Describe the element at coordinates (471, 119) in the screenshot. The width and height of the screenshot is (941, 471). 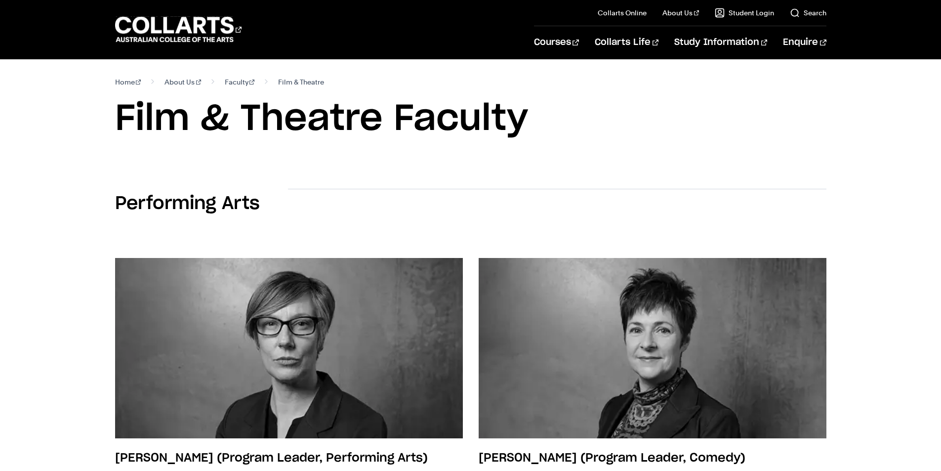
I see `h1: Film & Theatre Faculty` at that location.